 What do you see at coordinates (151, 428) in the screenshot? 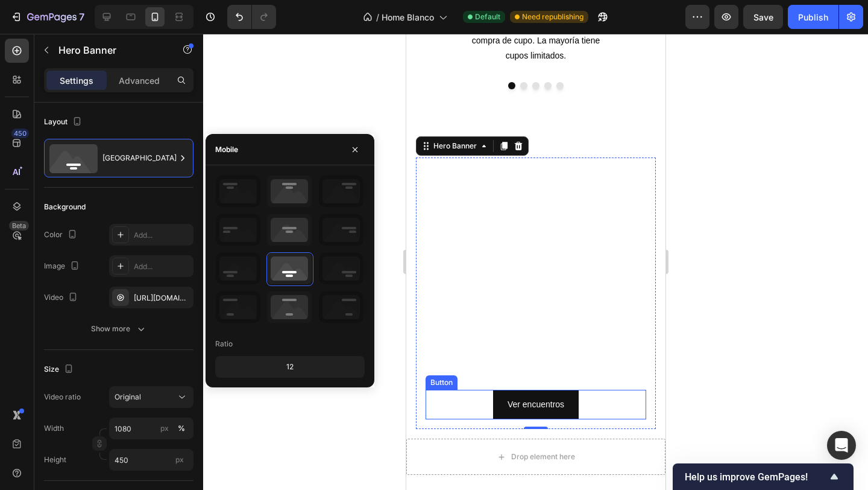
I see `input: px%` at bounding box center [151, 428].